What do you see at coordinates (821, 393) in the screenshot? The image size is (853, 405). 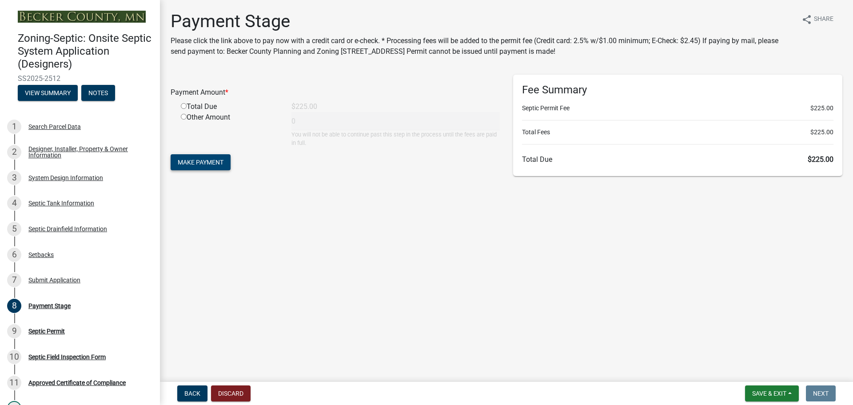 I see `button: Next` at bounding box center [821, 393].